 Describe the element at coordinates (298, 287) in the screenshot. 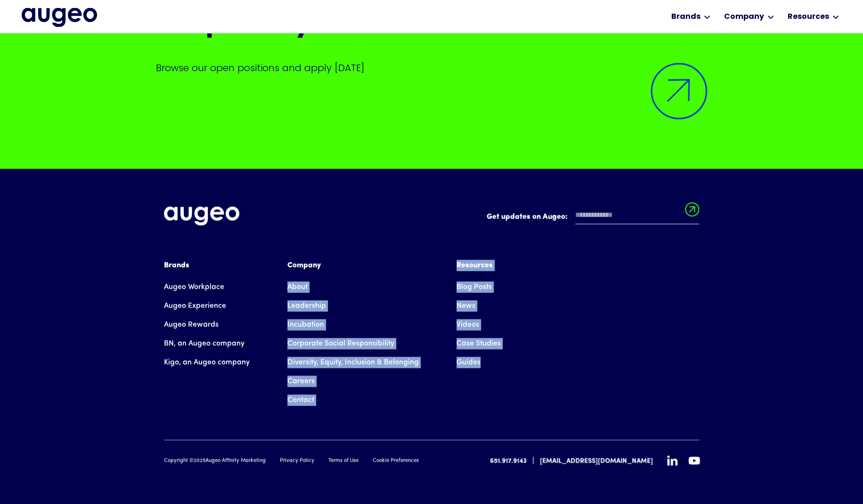

I see `a: About` at that location.